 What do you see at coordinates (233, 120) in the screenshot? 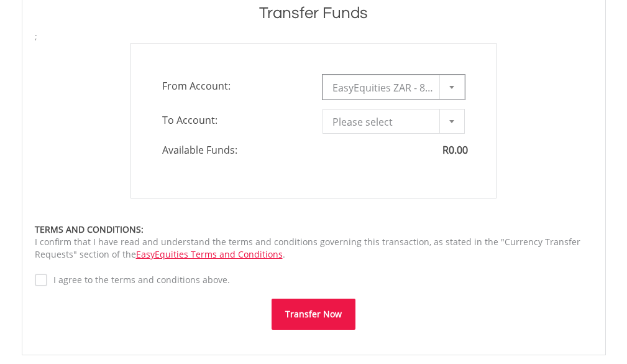
I see `span: To Account:` at bounding box center [233, 120].